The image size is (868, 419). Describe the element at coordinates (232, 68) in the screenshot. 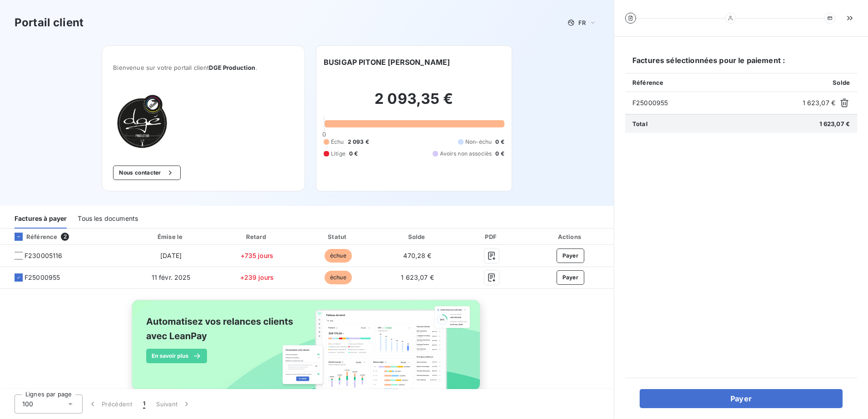

I see `span: DGE Production` at that location.